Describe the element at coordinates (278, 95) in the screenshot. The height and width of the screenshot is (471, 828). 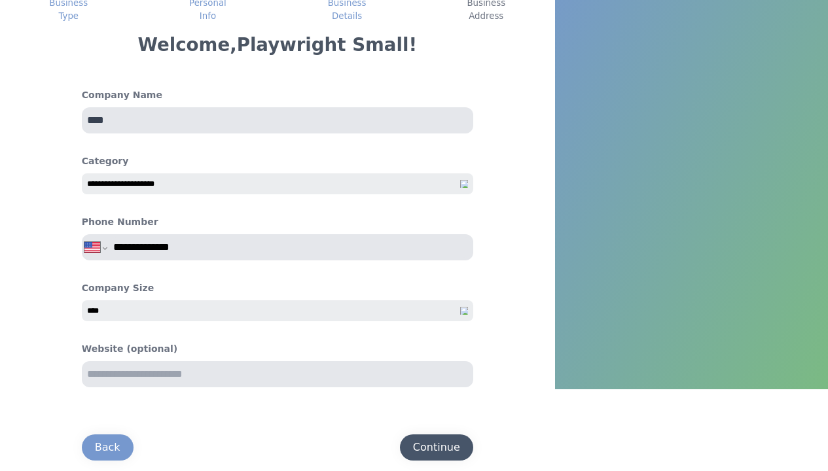
I see `h4: Company Name` at that location.